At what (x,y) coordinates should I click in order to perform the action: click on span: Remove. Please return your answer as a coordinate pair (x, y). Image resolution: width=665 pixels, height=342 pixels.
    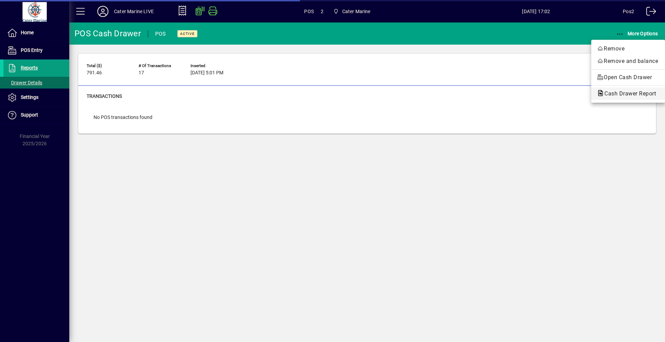
    Looking at the image, I should click on (628, 49).